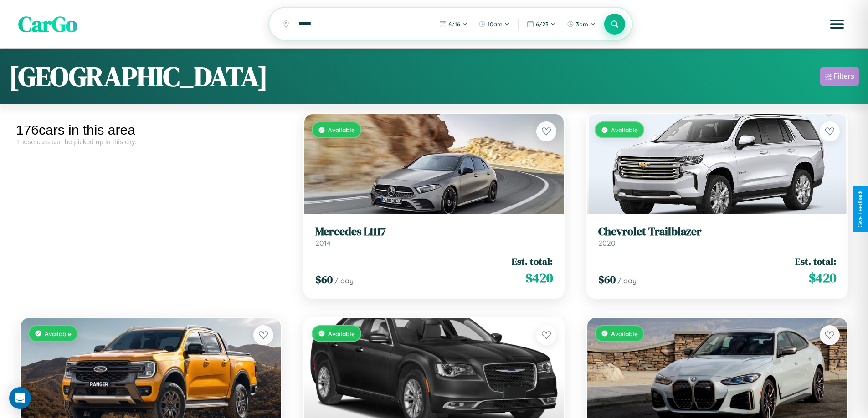 Image resolution: width=868 pixels, height=418 pixels. What do you see at coordinates (151, 130) in the screenshot?
I see `div: 176 cars in this area` at bounding box center [151, 130].